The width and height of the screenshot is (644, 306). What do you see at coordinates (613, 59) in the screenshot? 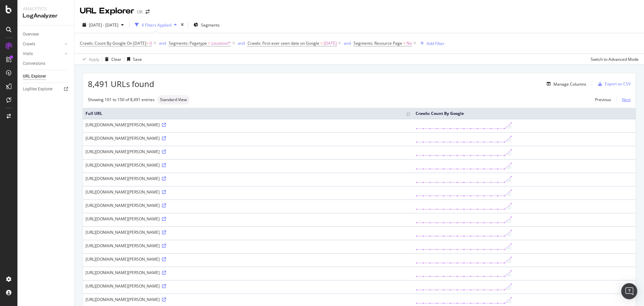
I see `button: Switch to Advanced Mode` at bounding box center [613, 59].